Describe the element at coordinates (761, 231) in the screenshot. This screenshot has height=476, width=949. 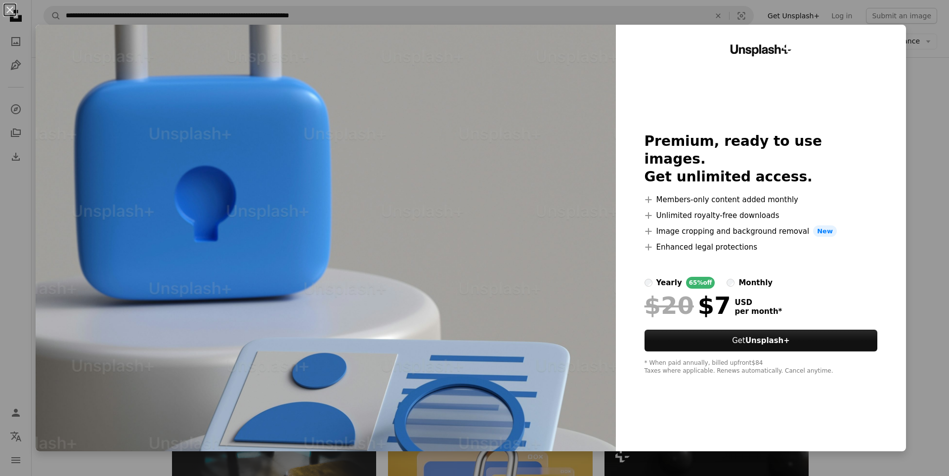
I see `li: Image cropping and background removal` at that location.